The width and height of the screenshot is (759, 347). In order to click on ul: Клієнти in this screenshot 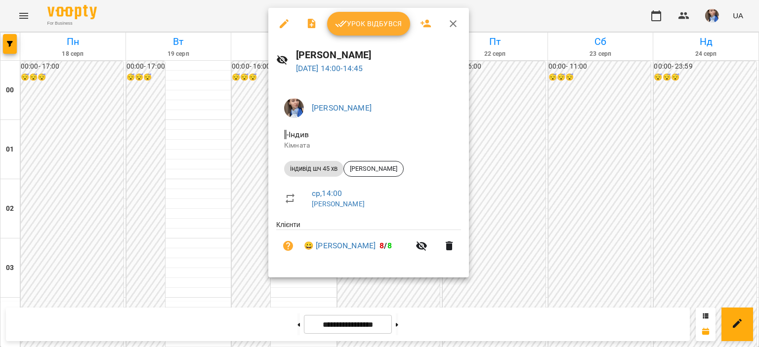, I will do `click(368, 242)`.